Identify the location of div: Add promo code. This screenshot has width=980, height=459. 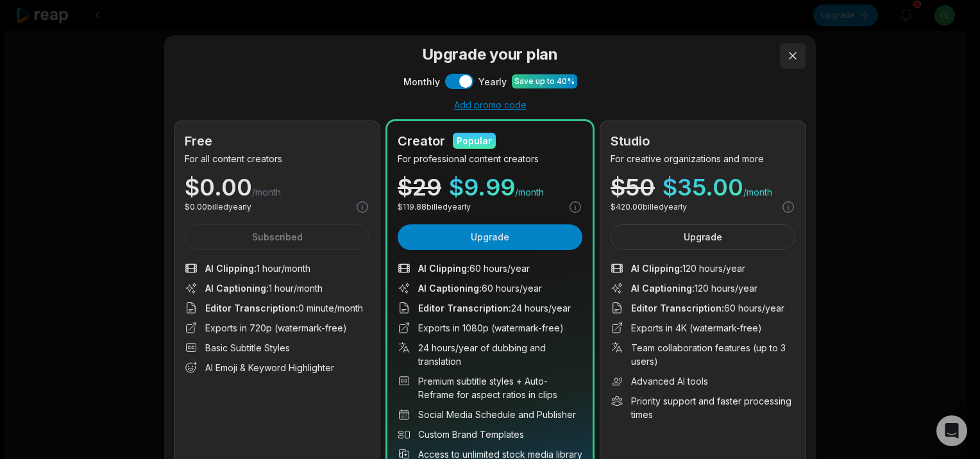
(490, 105).